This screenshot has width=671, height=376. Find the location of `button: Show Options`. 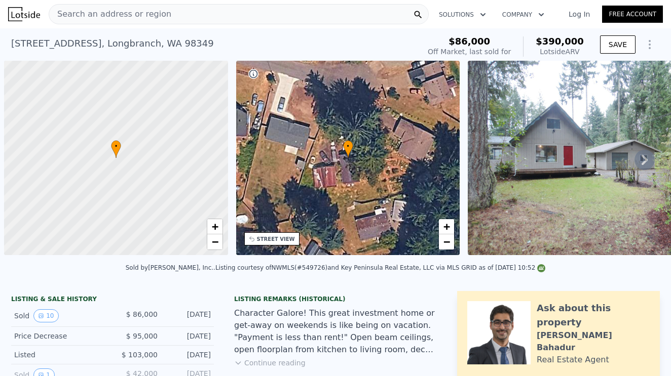

button: Show Options is located at coordinates (649, 45).